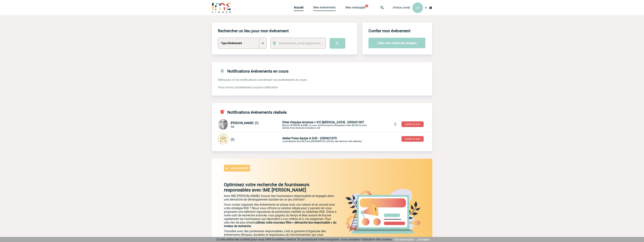 The height and width of the screenshot is (242, 644). What do you see at coordinates (223, 112) in the screenshot?
I see `img: notifications-active-24-px-r.png` at bounding box center [223, 112].